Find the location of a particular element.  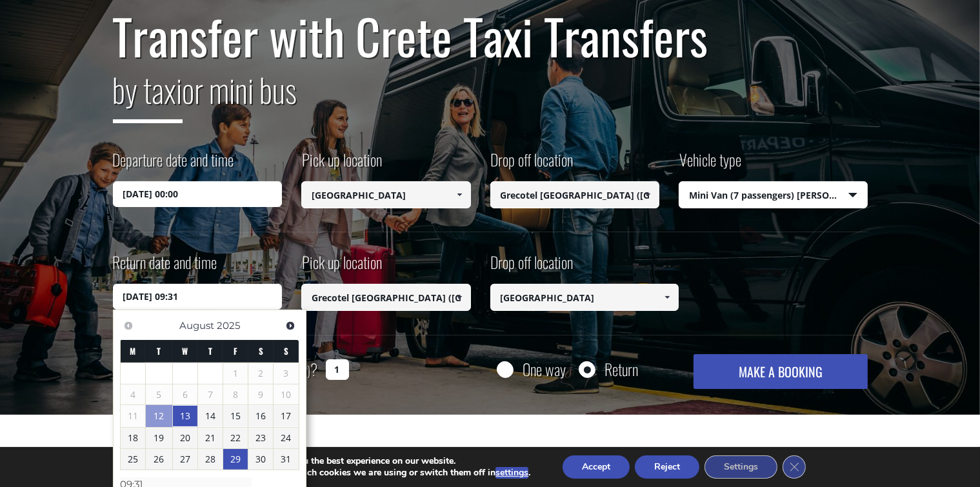

label: How many passengers ? is located at coordinates (215, 370).